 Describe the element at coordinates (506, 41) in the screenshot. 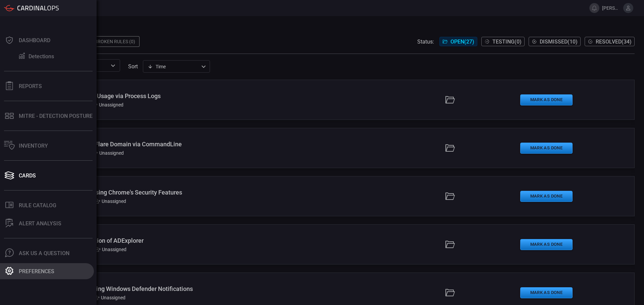

I see `span: Testing ( 0 )` at that location.